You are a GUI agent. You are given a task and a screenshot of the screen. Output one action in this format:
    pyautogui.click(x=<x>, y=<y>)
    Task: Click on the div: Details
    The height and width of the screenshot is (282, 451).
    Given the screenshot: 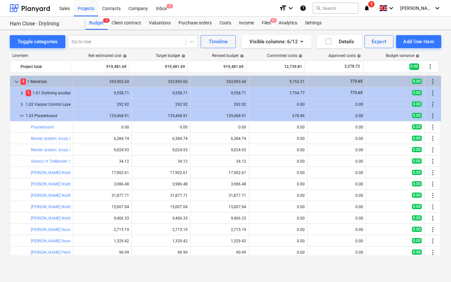 What is the action you would take?
    pyautogui.click(x=339, y=42)
    